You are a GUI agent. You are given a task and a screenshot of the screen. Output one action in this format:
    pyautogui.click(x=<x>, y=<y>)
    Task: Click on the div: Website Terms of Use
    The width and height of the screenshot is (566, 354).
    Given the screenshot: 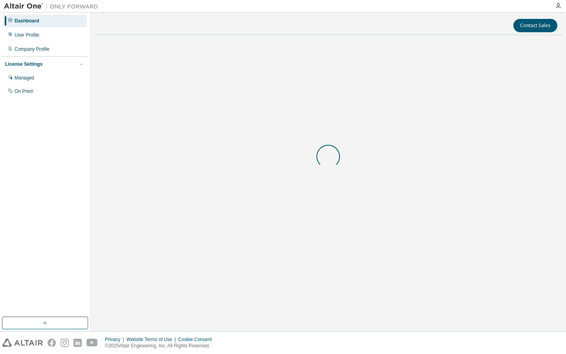 What is the action you would take?
    pyautogui.click(x=152, y=339)
    